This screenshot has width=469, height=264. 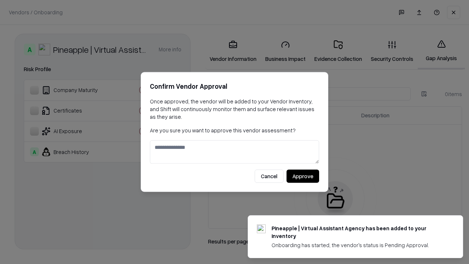 I want to click on img: trypineapple.com, so click(x=261, y=229).